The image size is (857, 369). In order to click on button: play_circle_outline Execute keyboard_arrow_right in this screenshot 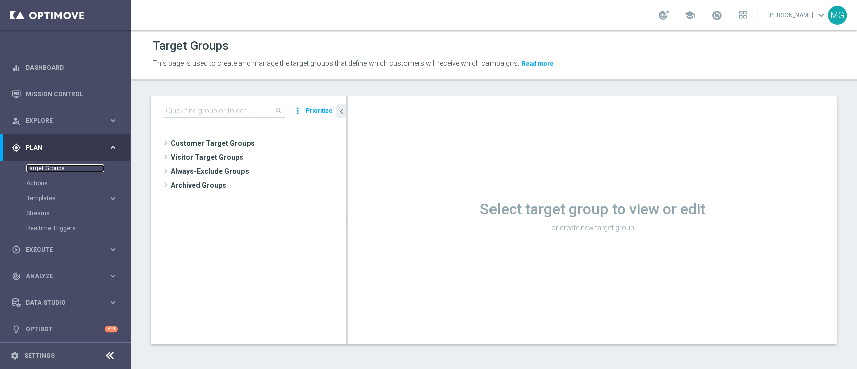, I will do `click(65, 250)`.